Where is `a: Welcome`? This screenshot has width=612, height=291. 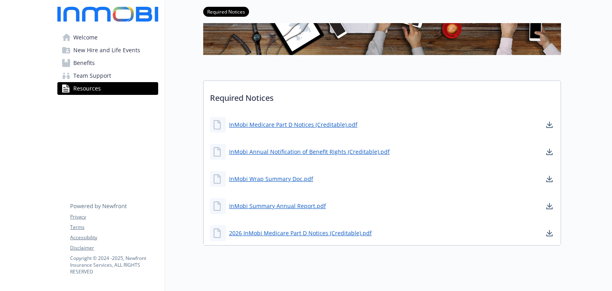 a: Welcome is located at coordinates (108, 37).